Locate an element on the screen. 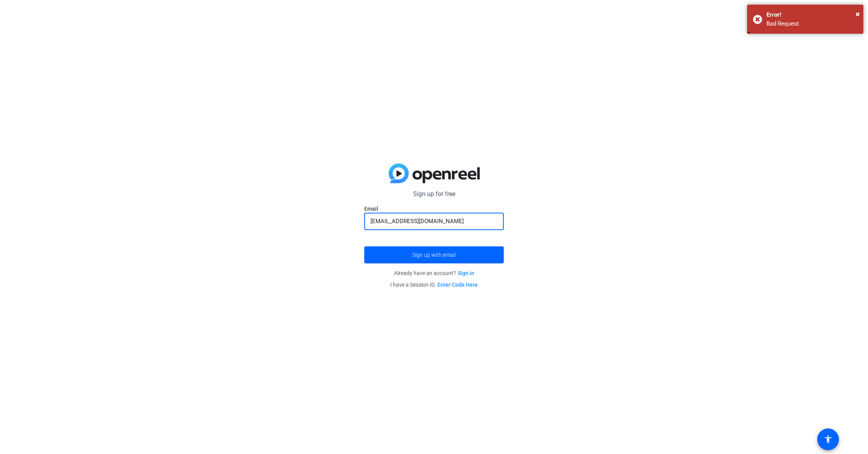 The height and width of the screenshot is (454, 868). mat-icon: accessibility is located at coordinates (828, 439).